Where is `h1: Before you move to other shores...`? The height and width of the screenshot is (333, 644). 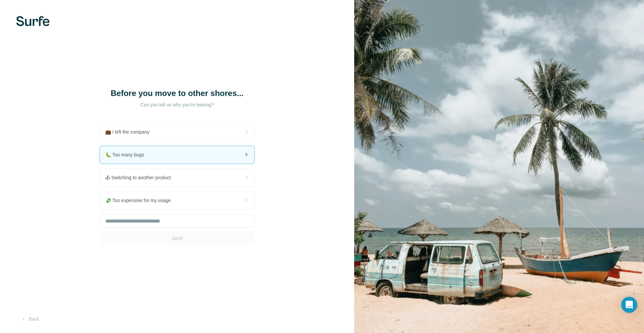 h1: Before you move to other shores... is located at coordinates (177, 94).